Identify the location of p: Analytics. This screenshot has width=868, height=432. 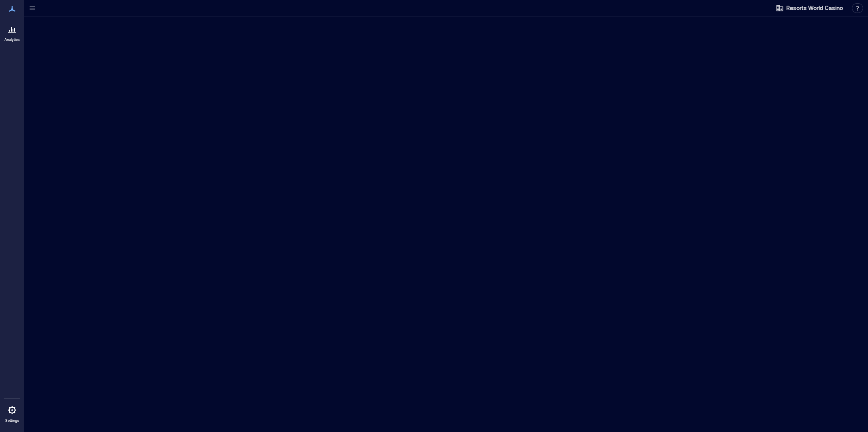
(12, 39).